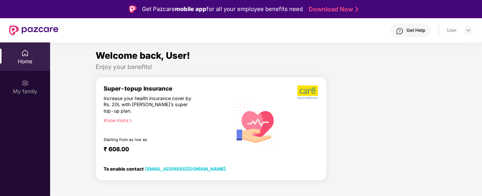 The height and width of the screenshot is (196, 482). I want to click on div: Starting from as low as, so click(150, 140).